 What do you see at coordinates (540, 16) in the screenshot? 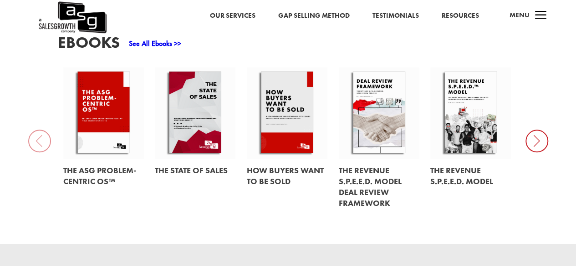
I see `span: a` at bounding box center [540, 16].